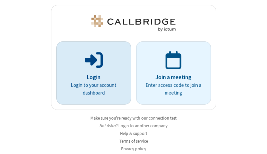 The height and width of the screenshot is (154, 267). Describe the element at coordinates (133, 133) in the screenshot. I see `a: Help & support` at that location.